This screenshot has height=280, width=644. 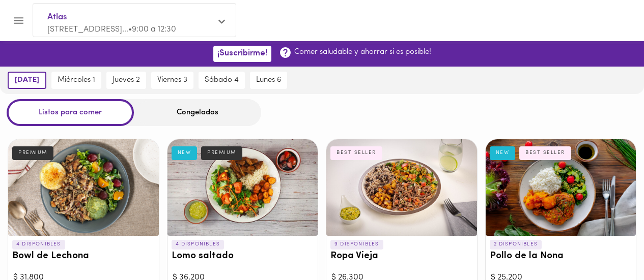 What do you see at coordinates (129, 17) in the screenshot?
I see `span: Atlas` at bounding box center [129, 17].